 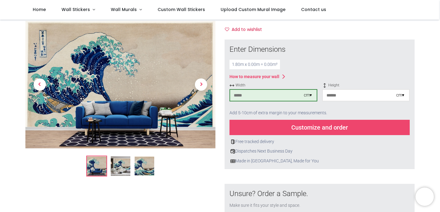 I want to click on img: WS-68500-02, so click(x=121, y=166).